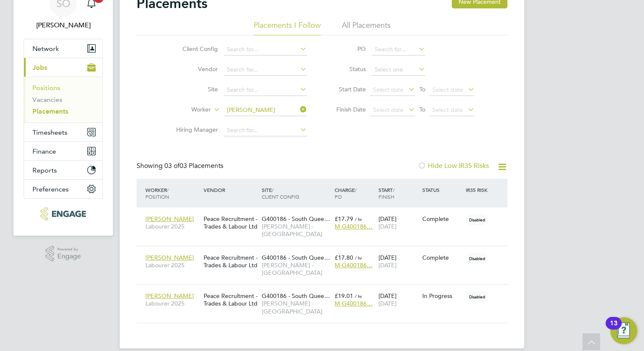 Image resolution: width=644 pixels, height=351 pixels. Describe the element at coordinates (613, 329) in the screenshot. I see `div: 13` at that location.